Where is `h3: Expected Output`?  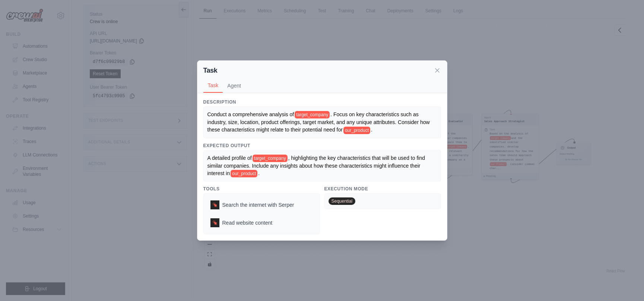 h3: Expected Output is located at coordinates (322, 146).